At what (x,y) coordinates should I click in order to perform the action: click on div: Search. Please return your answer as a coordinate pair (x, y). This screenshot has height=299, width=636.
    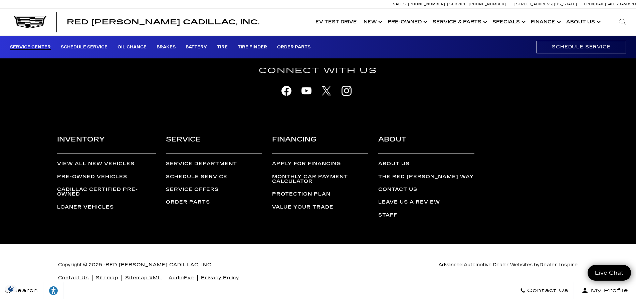
    Looking at the image, I should click on (622, 22).